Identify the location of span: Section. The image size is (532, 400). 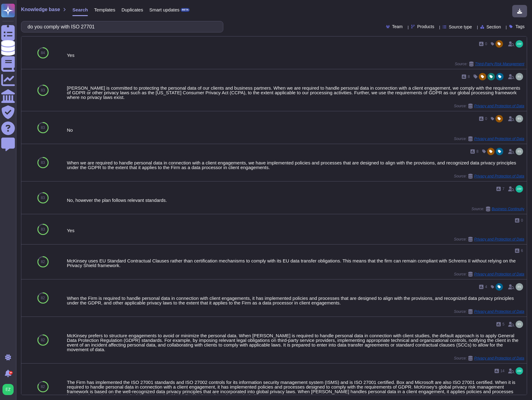
(494, 27).